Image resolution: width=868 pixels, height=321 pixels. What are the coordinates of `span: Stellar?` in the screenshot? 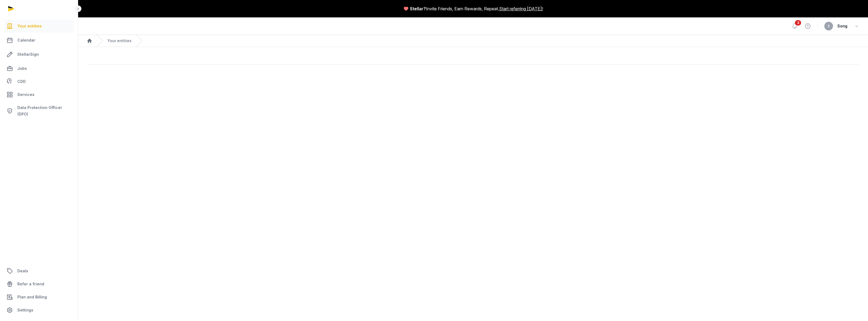 It's located at (418, 8).